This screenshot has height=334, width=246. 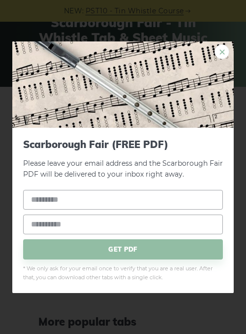 What do you see at coordinates (123, 144) in the screenshot?
I see `span: Scarborough Fair (FREE PDF)` at bounding box center [123, 144].